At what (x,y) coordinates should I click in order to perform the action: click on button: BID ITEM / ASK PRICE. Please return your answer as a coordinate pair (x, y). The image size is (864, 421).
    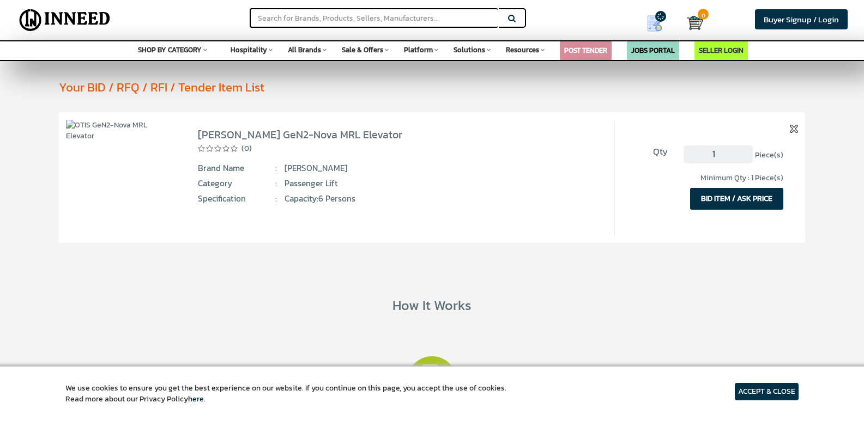
    Looking at the image, I should click on (736, 199).